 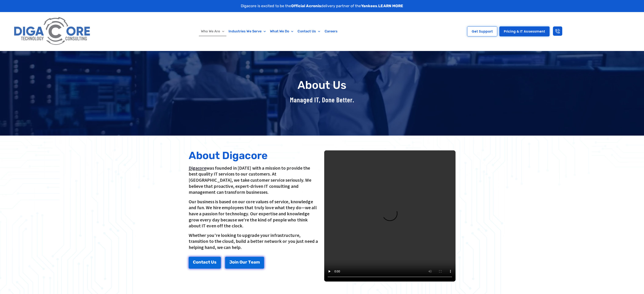 What do you see at coordinates (322, 85) in the screenshot?
I see `h1: About Us` at bounding box center [322, 85].